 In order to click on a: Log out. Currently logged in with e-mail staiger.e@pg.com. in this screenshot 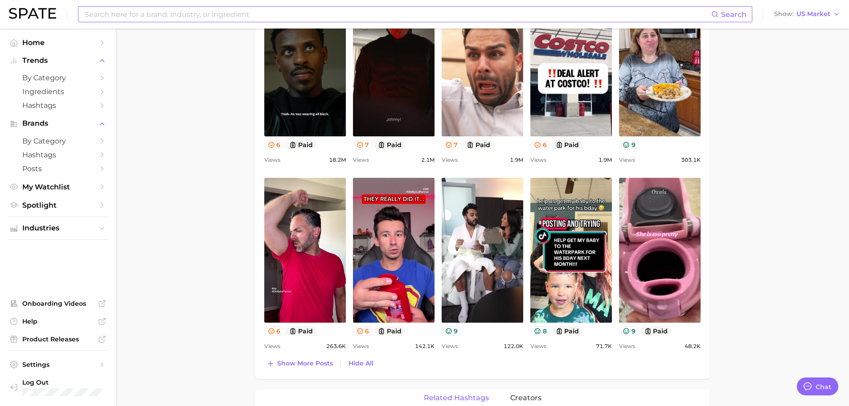, I will do `click(58, 388)`.